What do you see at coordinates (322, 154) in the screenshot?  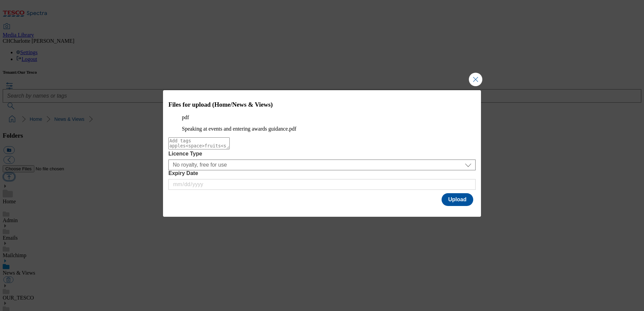 I see `label: Licence Type` at bounding box center [322, 154].